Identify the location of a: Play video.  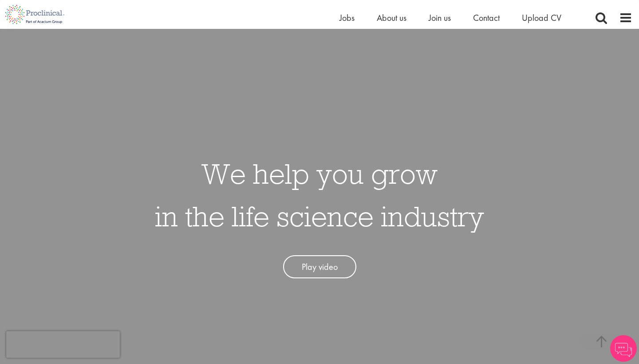
(320, 267).